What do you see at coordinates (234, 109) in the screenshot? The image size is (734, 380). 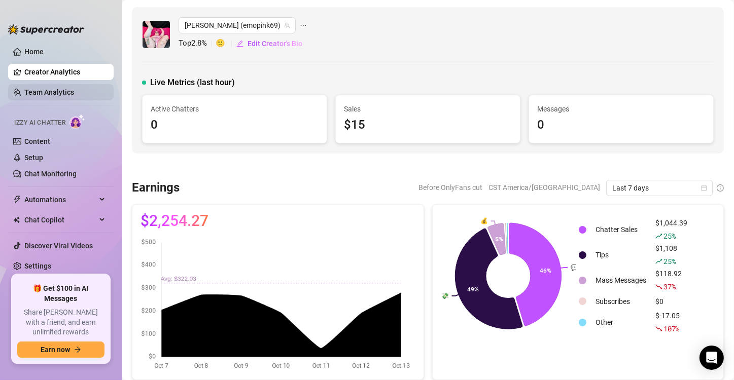 I see `span: Active Chatters` at bounding box center [234, 109].